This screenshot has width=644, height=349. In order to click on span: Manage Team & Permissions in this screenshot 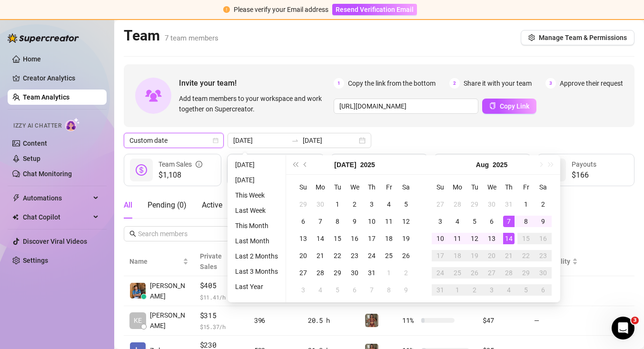, I will do `click(583, 38)`.